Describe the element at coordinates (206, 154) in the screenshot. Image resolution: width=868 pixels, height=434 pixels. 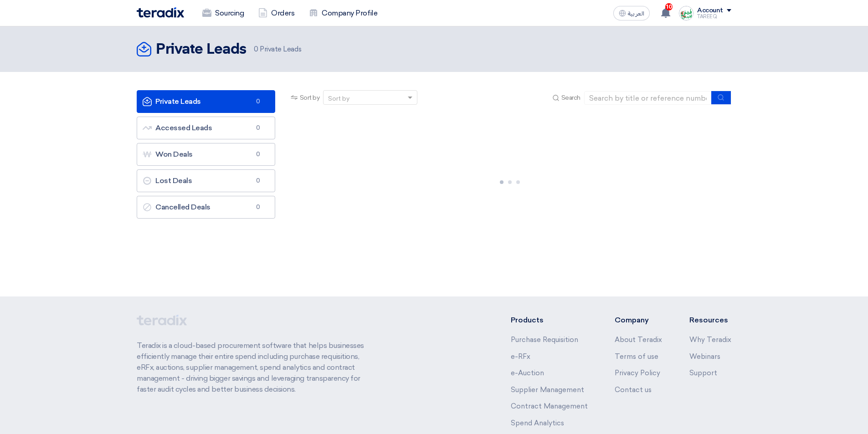
I see `a: Won Deals0` at that location.